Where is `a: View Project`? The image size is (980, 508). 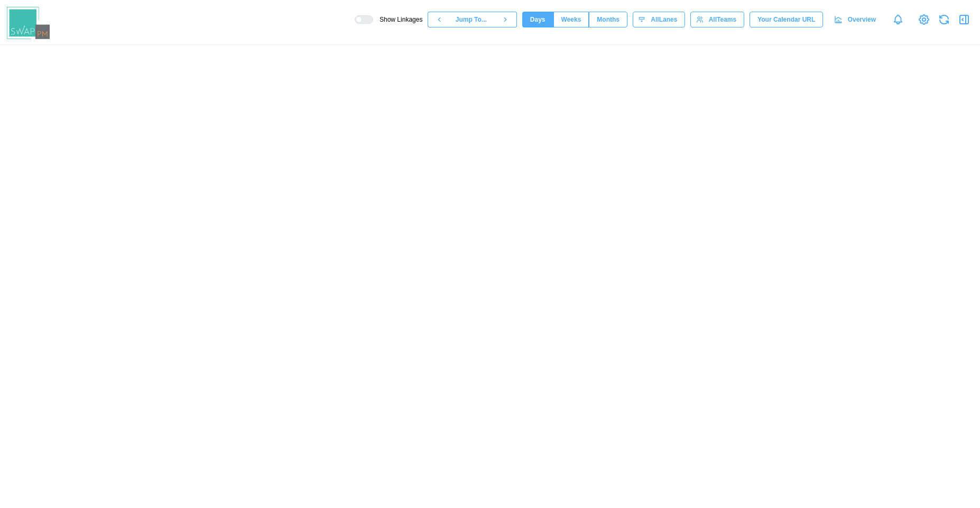
a: View Project is located at coordinates (924, 20).